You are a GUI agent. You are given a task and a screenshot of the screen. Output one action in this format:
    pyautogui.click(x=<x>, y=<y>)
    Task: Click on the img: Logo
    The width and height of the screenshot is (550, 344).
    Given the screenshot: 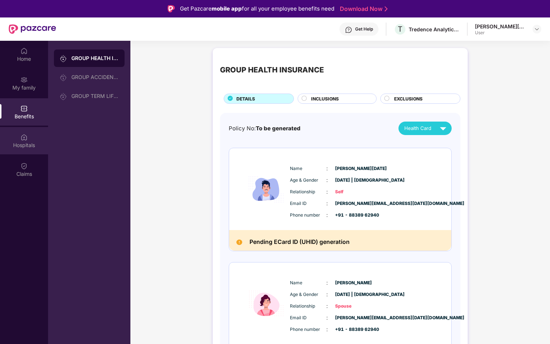 What is the action you would take?
    pyautogui.click(x=171, y=9)
    